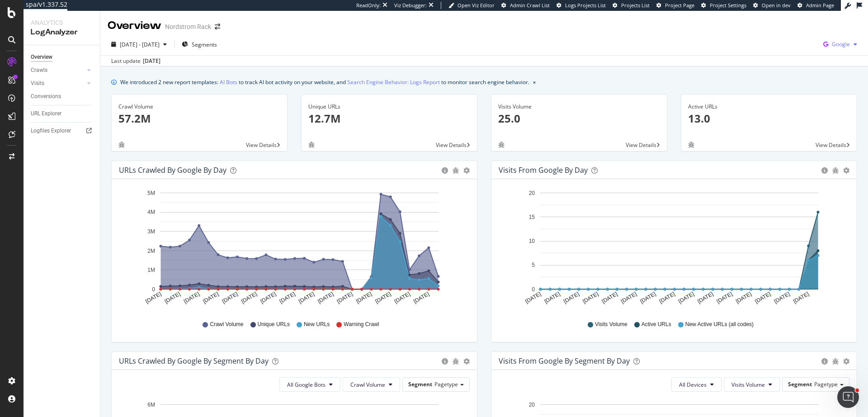 Image resolution: width=868 pixels, height=417 pixels. I want to click on div: Viz Debugger:, so click(411, 5).